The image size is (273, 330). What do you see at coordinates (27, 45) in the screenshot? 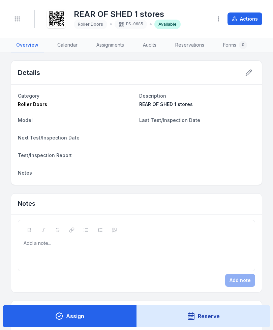
I see `a: Overview` at bounding box center [27, 45].